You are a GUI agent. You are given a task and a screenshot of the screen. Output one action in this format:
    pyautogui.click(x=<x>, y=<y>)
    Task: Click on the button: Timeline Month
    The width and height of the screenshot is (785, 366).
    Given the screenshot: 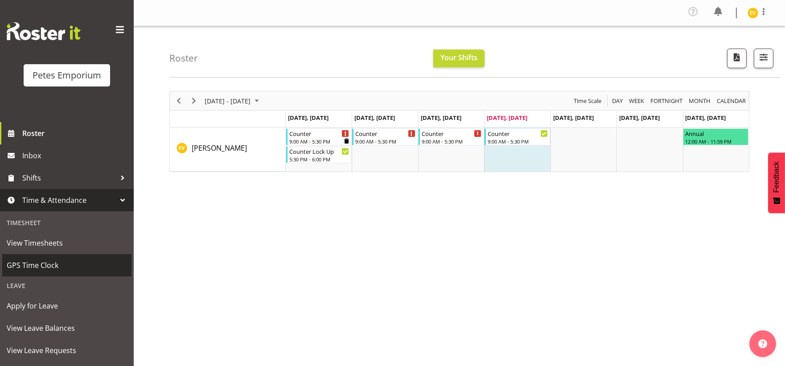 What is the action you would take?
    pyautogui.click(x=699, y=101)
    